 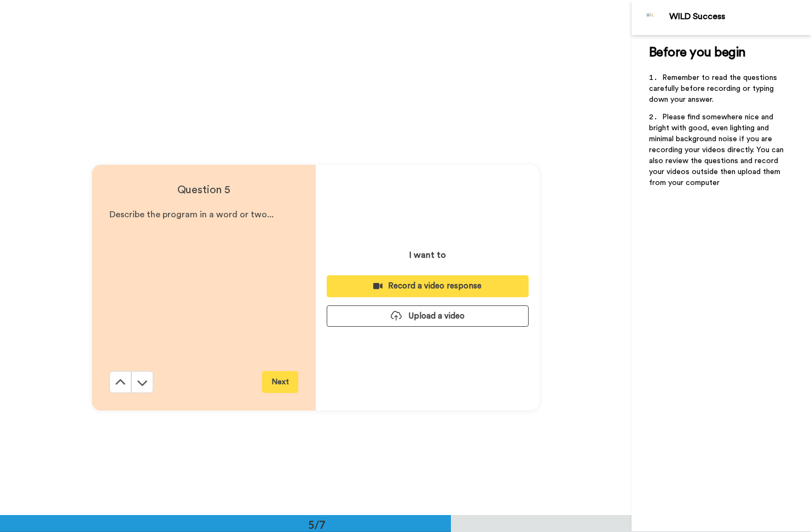 What do you see at coordinates (718, 150) in the screenshot?
I see `span: Please find somewhere nice and bright with good, even lighting and minimal background noise if yo...` at bounding box center [718, 150].